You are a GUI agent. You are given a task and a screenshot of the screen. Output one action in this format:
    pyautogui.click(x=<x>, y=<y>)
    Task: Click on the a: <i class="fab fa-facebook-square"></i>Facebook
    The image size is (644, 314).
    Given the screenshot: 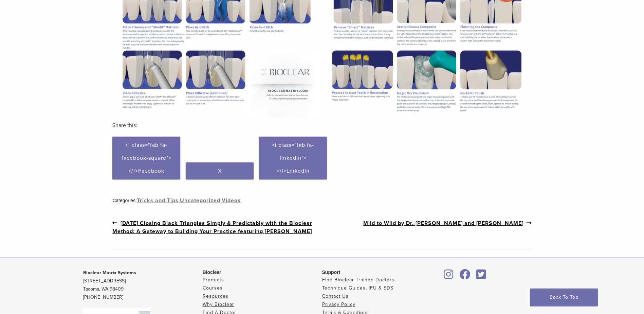 What is the action you would take?
    pyautogui.click(x=146, y=158)
    